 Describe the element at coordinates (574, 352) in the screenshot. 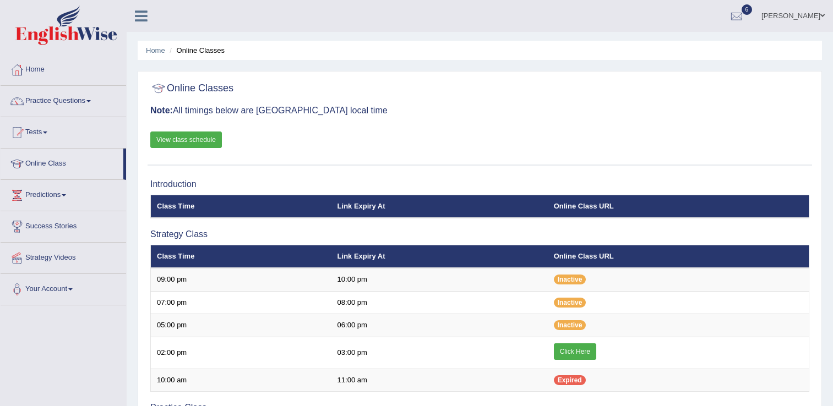

I see `a: Click Here` at that location.